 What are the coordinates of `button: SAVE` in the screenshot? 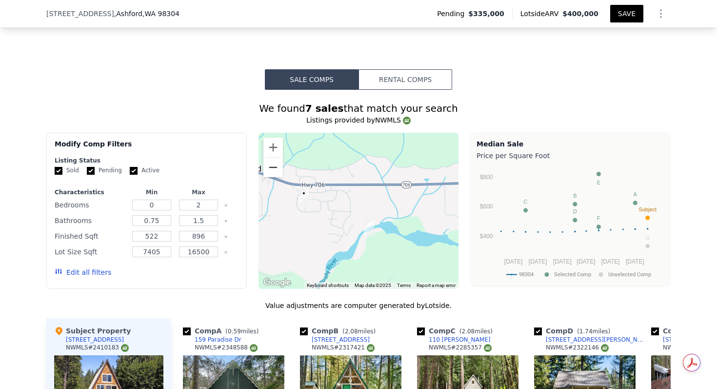 It's located at (627, 14).